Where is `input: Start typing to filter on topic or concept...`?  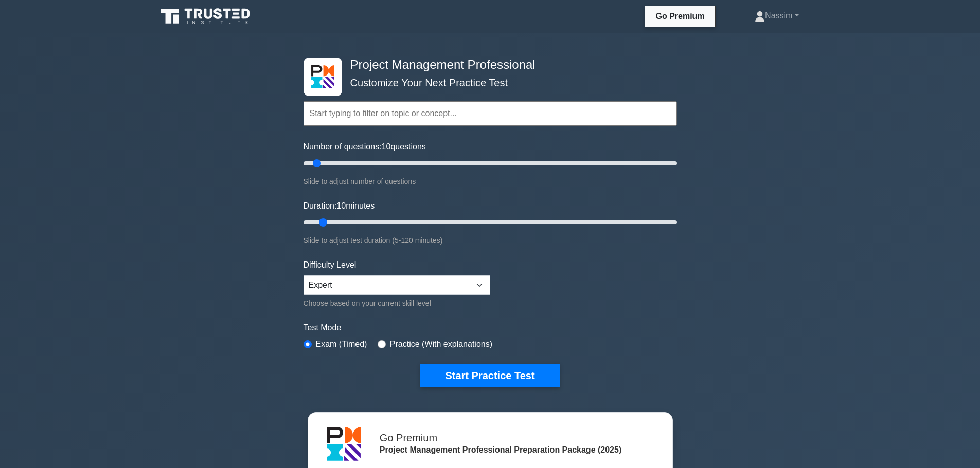 input: Start typing to filter on topic or concept... is located at coordinates (490, 114).